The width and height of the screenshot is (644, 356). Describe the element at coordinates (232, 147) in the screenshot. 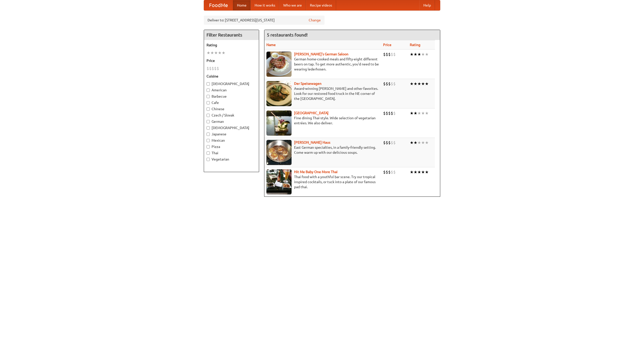

I see `label: Pizza` at that location.